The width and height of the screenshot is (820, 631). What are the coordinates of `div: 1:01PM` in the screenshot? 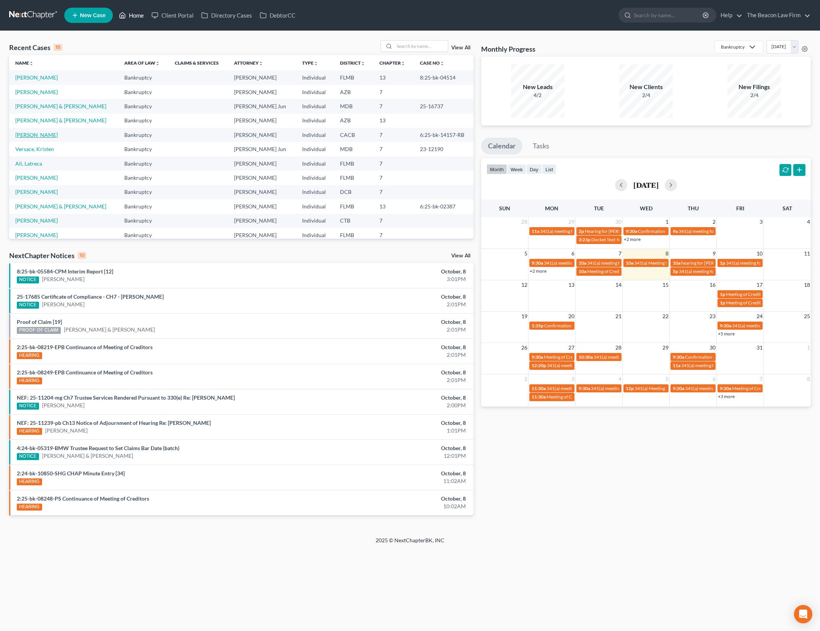 It's located at (394, 431).